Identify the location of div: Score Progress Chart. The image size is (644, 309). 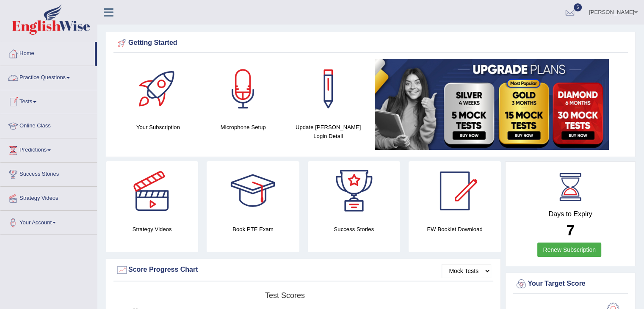
(303, 270).